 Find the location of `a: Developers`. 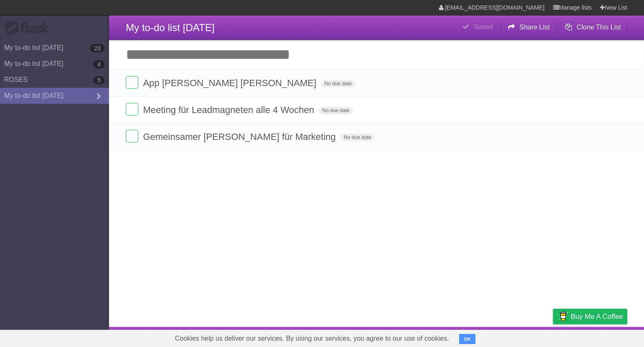

a: Developers is located at coordinates (486, 337).